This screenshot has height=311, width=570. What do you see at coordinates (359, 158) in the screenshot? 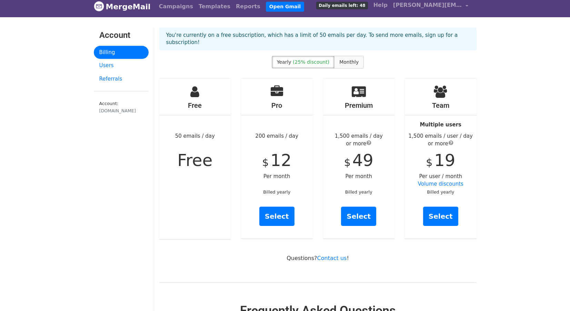
I see `div: Per month` at bounding box center [359, 158].